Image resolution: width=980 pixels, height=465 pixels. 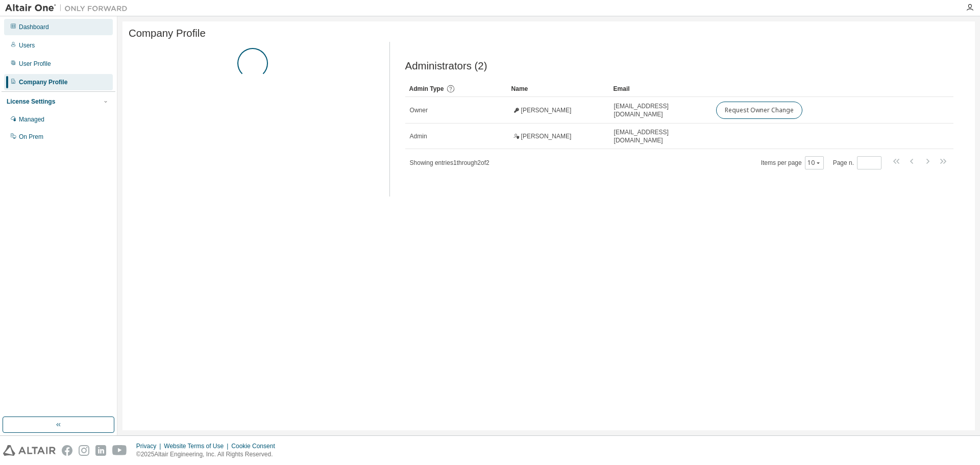 What do you see at coordinates (419, 110) in the screenshot?
I see `span: Owner` at bounding box center [419, 110].